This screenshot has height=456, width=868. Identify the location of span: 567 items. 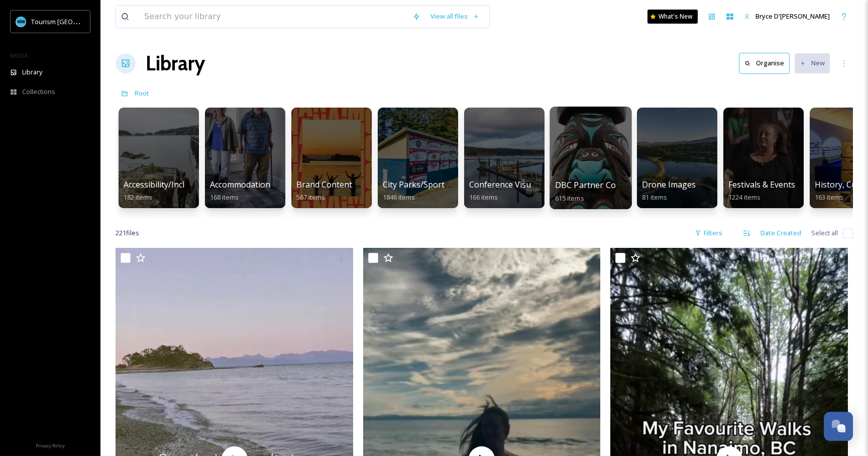
(310, 197).